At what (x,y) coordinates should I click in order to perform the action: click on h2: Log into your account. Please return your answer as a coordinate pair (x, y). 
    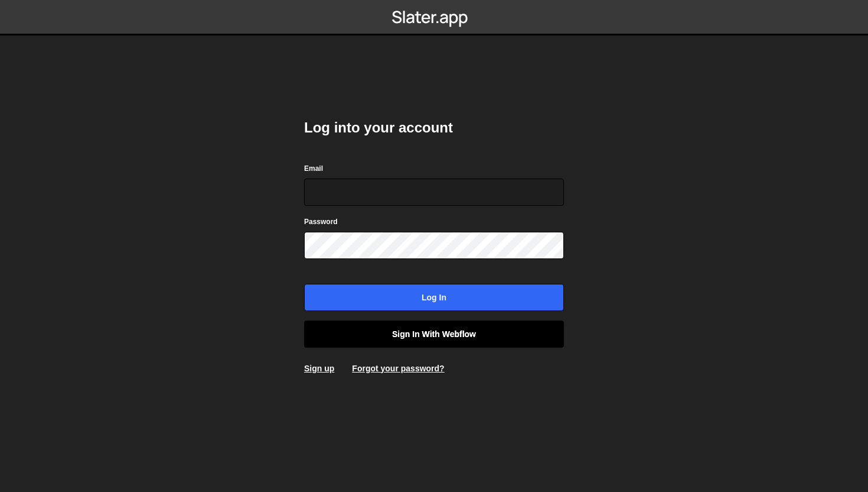
    Looking at the image, I should click on (434, 127).